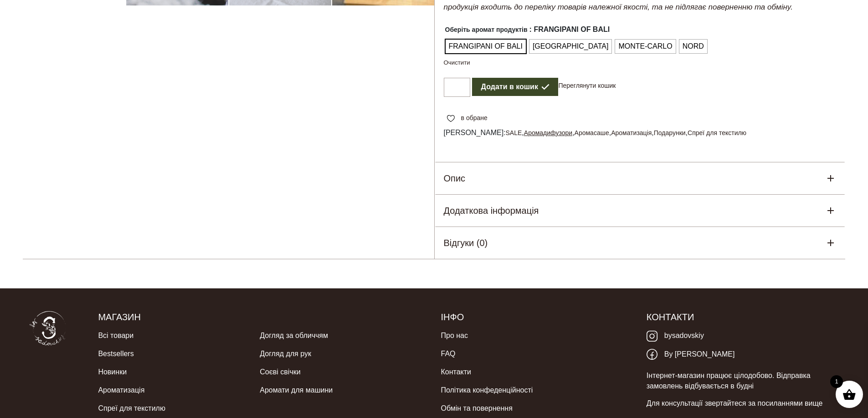 Image resolution: width=868 pixels, height=418 pixels. What do you see at coordinates (670, 133) in the screenshot?
I see `a: Подарунки` at bounding box center [670, 133].